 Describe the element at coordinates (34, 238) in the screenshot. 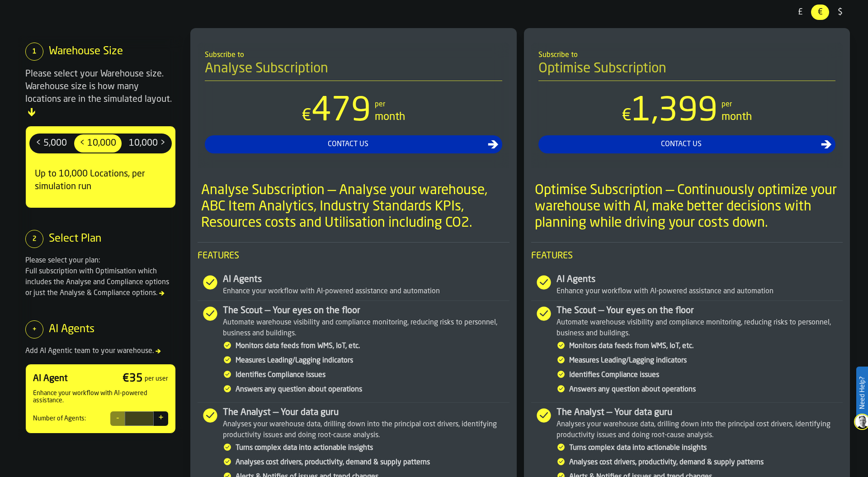

I see `div: 2` at that location.